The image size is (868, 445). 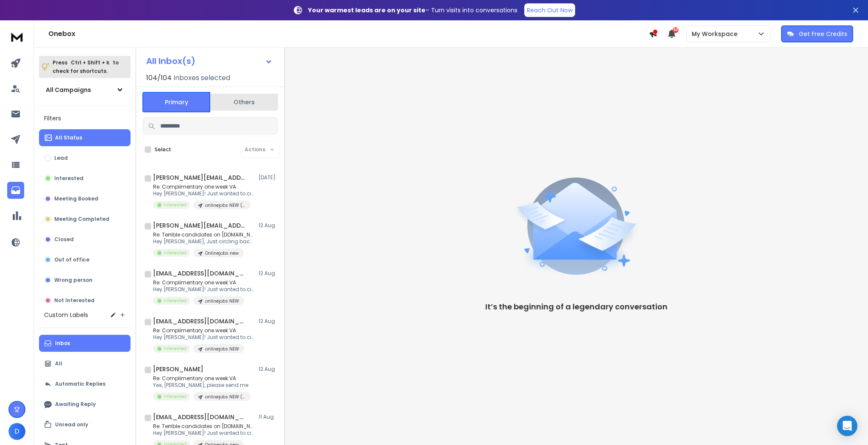 I want to click on h1: Onebox, so click(x=348, y=34).